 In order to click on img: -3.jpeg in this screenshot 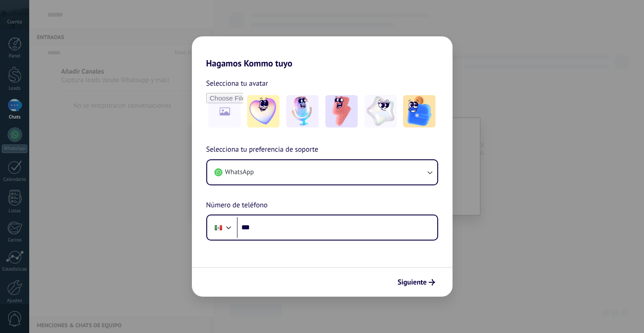, I will do `click(342, 111)`.